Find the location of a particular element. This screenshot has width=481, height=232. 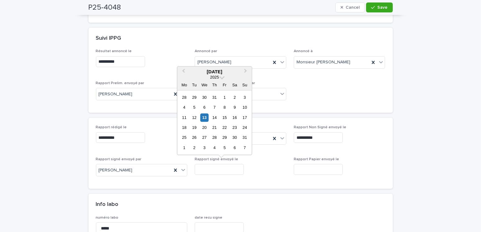

span: Rapport rédigé le is located at coordinates (112, 127).